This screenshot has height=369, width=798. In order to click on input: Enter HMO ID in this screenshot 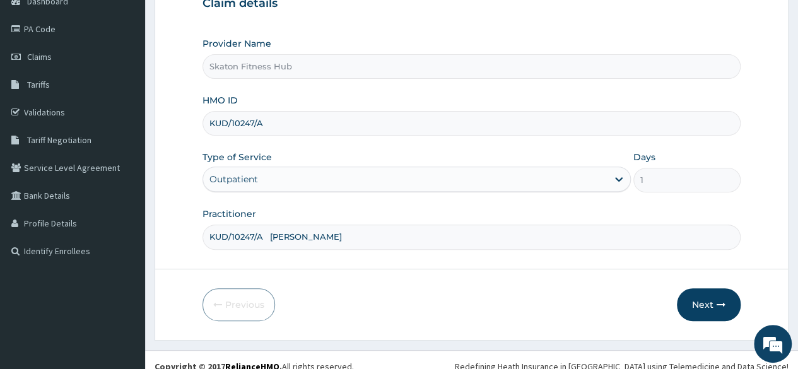, I will do `click(471, 123)`.